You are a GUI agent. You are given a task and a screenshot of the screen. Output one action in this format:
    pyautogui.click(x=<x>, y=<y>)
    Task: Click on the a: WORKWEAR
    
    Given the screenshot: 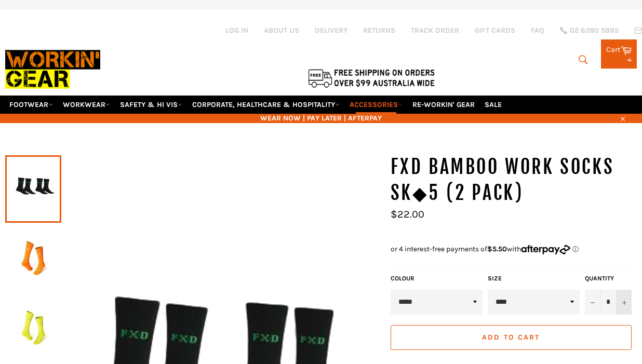 What is the action you would take?
    pyautogui.click(x=86, y=104)
    